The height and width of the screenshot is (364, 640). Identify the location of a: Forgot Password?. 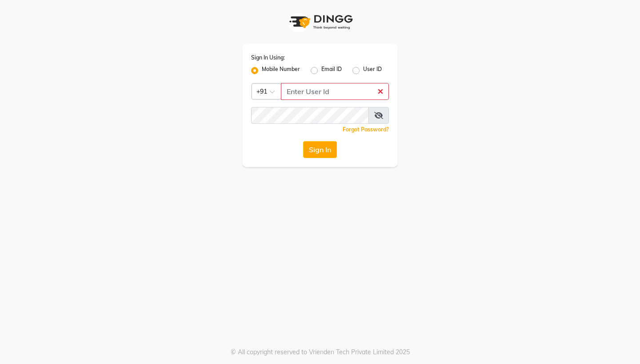
(366, 130).